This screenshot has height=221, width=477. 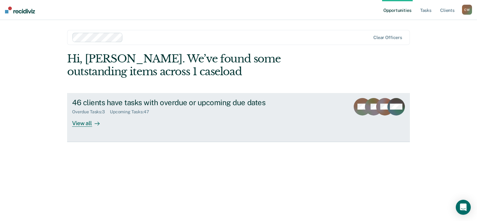 I want to click on div: Open Intercom Messenger, so click(x=463, y=207).